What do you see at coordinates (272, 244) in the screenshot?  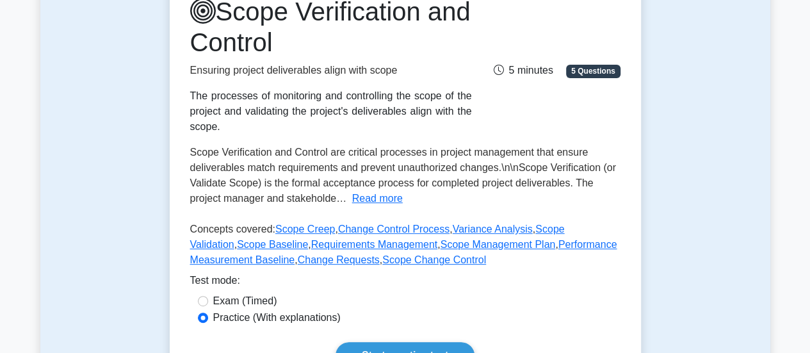 I see `a: Scope Baseline` at bounding box center [272, 244].